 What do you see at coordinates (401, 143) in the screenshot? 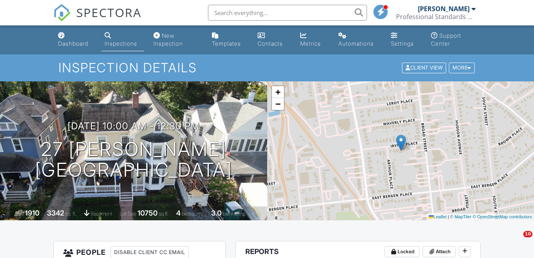
I see `img: Marker` at bounding box center [401, 143].